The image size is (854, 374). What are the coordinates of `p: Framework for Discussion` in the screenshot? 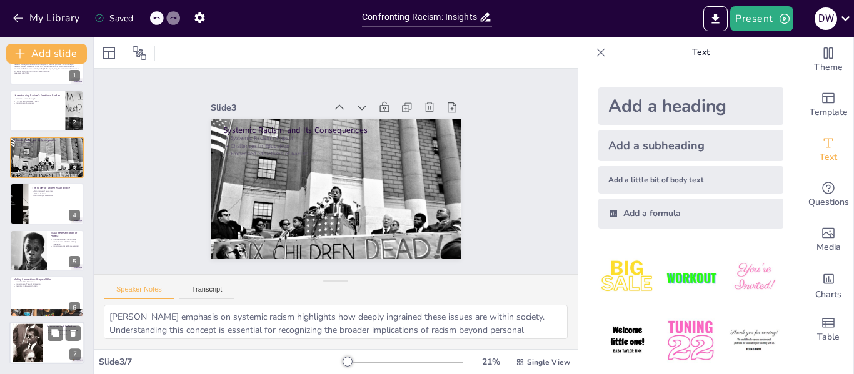 It's located at (47, 282).